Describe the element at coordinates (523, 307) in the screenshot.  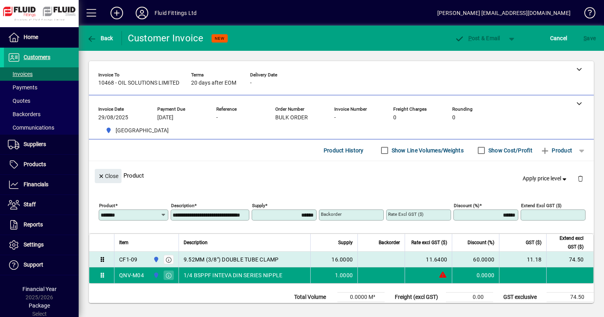
I see `td: GST` at that location.